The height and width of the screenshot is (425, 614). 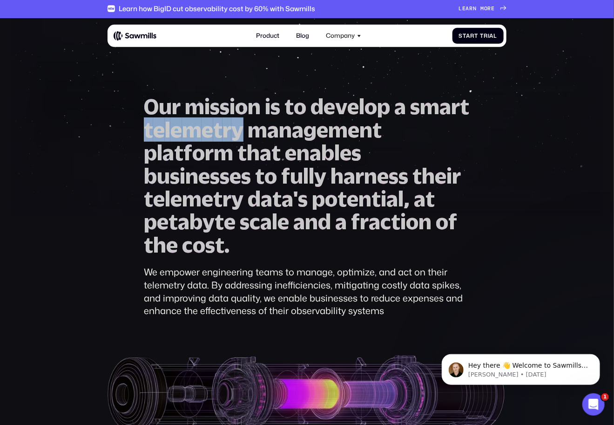 What do you see at coordinates (268, 36) in the screenshot?
I see `a: Product` at bounding box center [268, 36].